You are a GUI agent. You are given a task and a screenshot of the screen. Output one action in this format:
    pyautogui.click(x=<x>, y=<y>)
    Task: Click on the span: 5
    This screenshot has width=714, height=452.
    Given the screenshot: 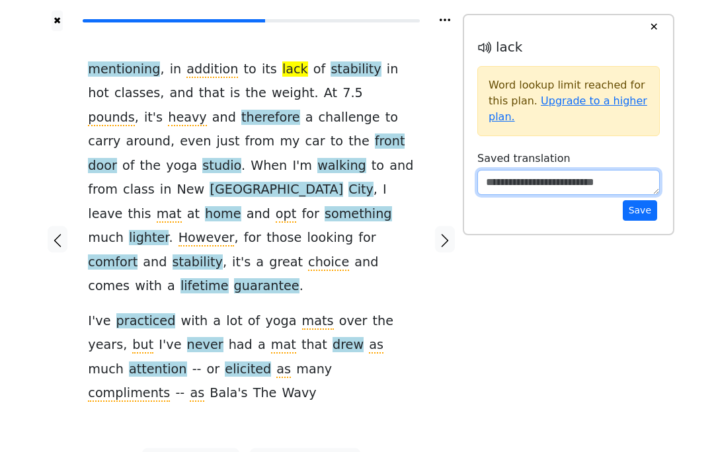 What is the action you would take?
    pyautogui.click(x=359, y=93)
    